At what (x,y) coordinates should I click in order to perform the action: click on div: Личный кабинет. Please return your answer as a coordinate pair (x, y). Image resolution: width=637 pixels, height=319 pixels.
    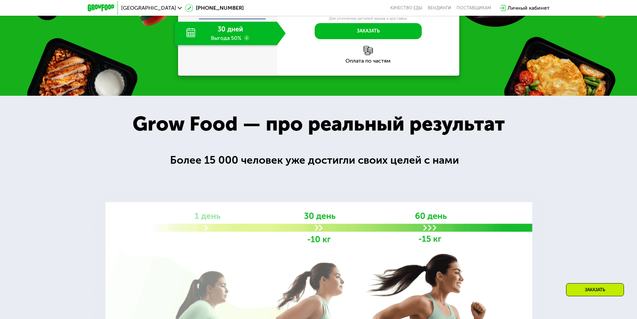
    Looking at the image, I should click on (529, 8).